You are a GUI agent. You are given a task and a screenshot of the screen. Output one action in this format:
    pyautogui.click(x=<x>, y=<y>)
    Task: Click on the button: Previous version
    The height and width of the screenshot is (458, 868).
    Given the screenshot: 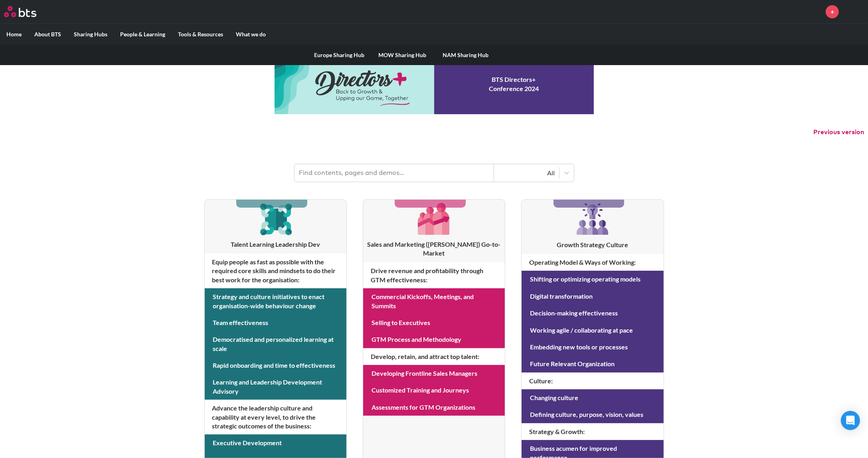 What is the action you would take?
    pyautogui.click(x=838, y=132)
    